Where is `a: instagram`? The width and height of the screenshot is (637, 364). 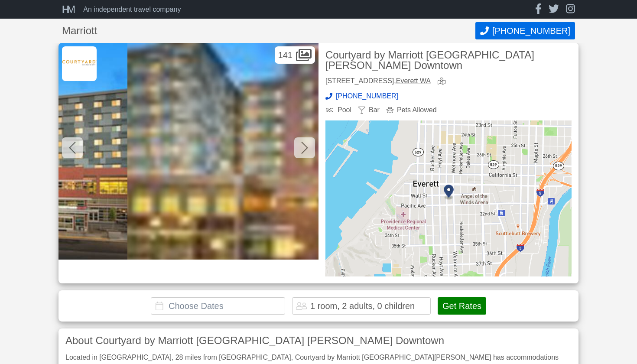
a: instagram is located at coordinates (571, 9).